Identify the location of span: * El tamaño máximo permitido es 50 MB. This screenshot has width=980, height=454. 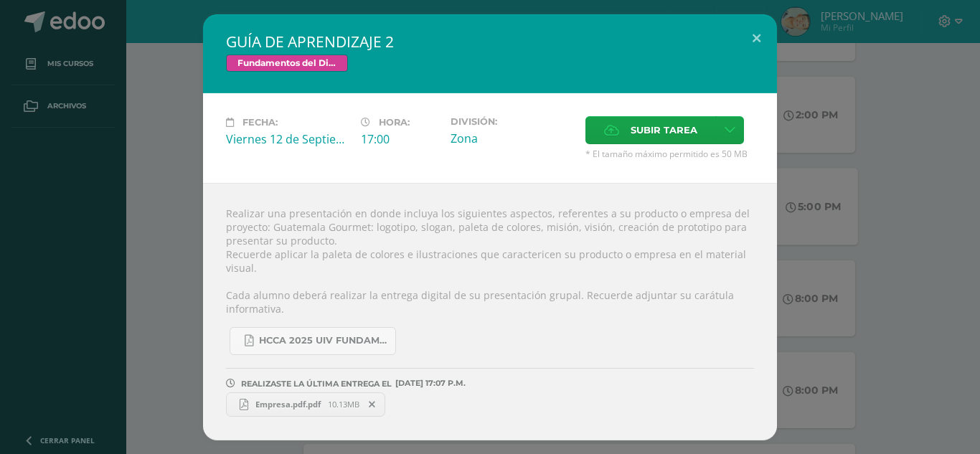
(669, 154).